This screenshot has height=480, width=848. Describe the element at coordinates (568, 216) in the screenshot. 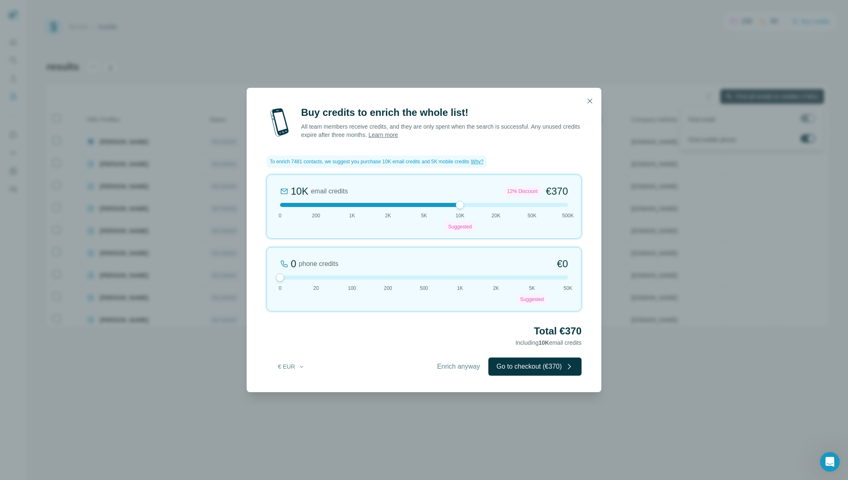

I see `span: 500K` at that location.